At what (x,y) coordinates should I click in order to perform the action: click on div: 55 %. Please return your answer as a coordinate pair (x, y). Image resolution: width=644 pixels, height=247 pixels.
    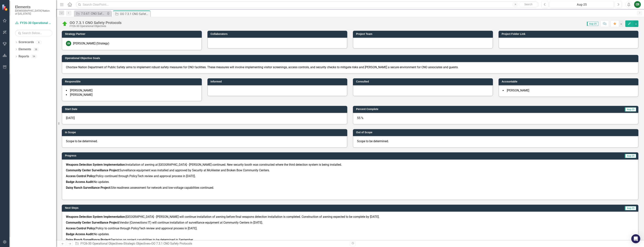
    Looking at the image, I should click on (495, 119).